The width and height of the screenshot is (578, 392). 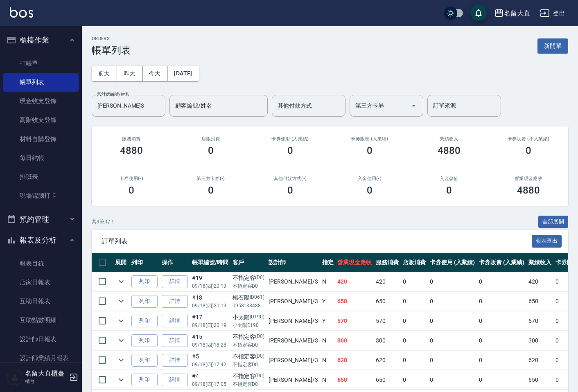 What do you see at coordinates (290, 179) in the screenshot?
I see `h2: 其他付款方式(-)` at bounding box center [290, 179].